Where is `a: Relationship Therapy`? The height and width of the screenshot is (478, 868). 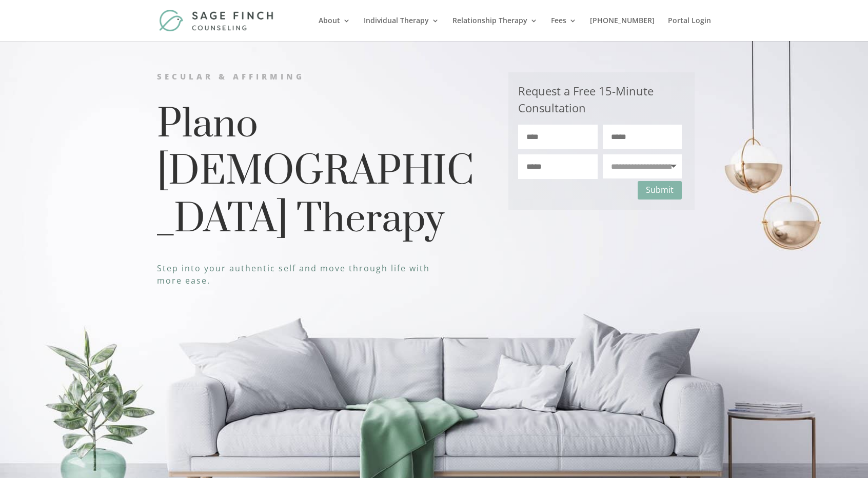
a: Relationship Therapy is located at coordinates (495, 29).